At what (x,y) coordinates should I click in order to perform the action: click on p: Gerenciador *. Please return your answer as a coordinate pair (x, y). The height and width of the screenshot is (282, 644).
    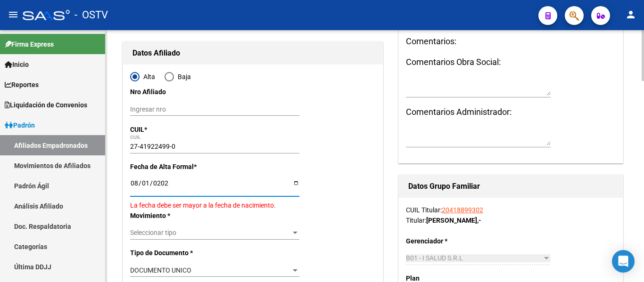
    Looking at the image, I should click on (441, 241).